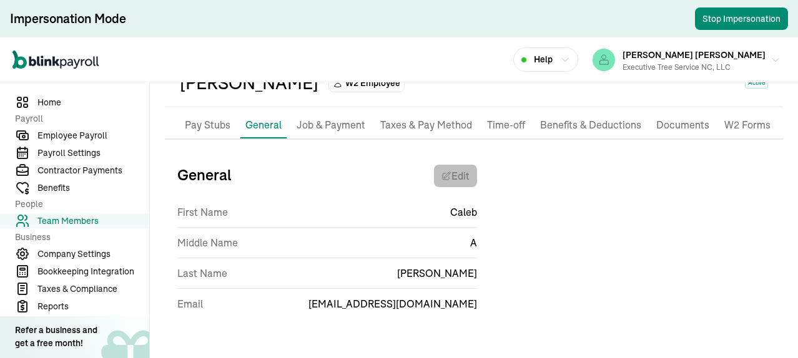  Describe the element at coordinates (78, 204) in the screenshot. I see `span: People` at that location.